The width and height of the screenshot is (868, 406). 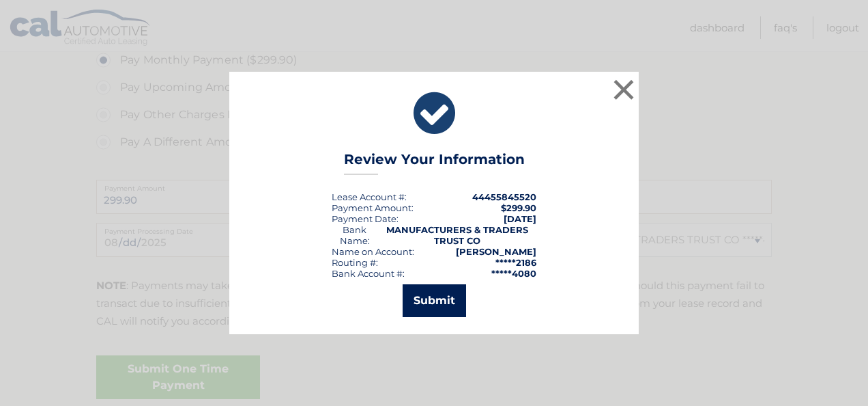 I want to click on div: Bank Account #:, so click(x=368, y=273).